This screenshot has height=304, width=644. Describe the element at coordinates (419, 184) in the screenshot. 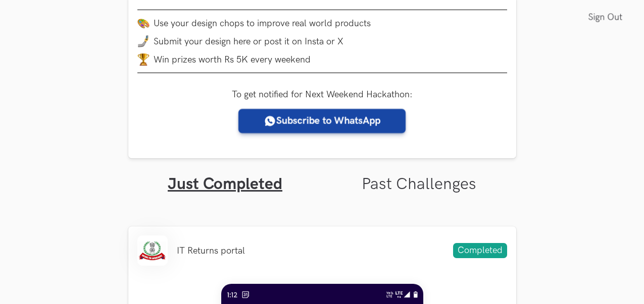

I see `a: Past Challenges` at that location.